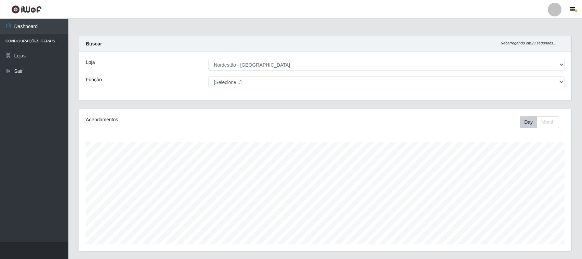 Image resolution: width=582 pixels, height=259 pixels. I want to click on label: Loja, so click(90, 62).